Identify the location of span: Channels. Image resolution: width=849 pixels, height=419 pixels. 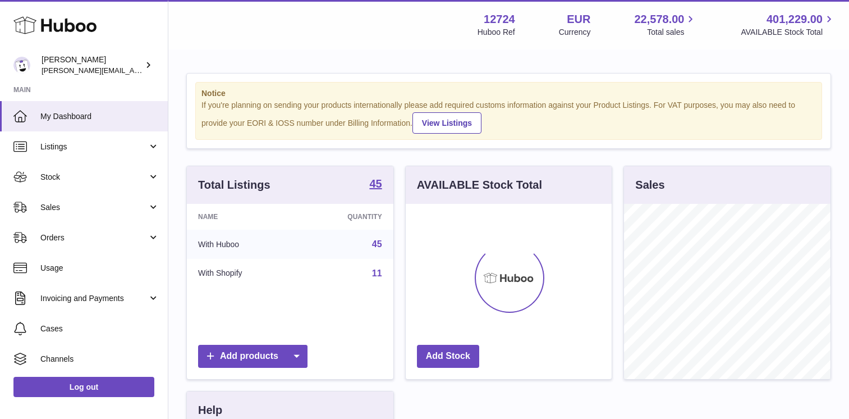
(100, 359).